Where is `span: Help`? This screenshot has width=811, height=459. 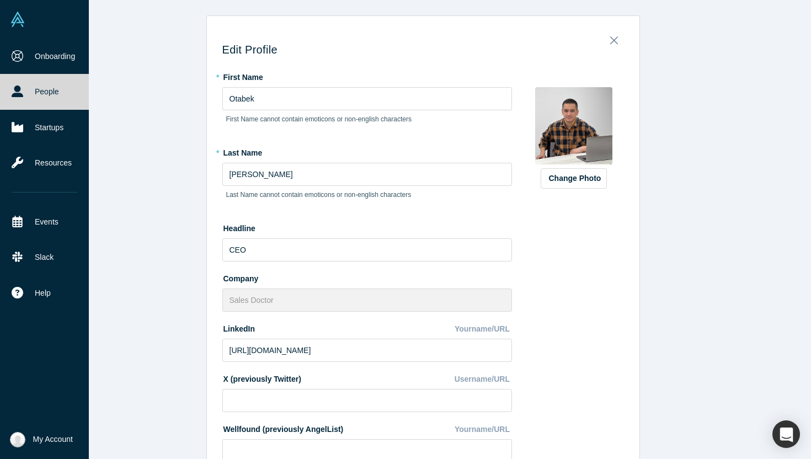 span: Help is located at coordinates (42, 293).